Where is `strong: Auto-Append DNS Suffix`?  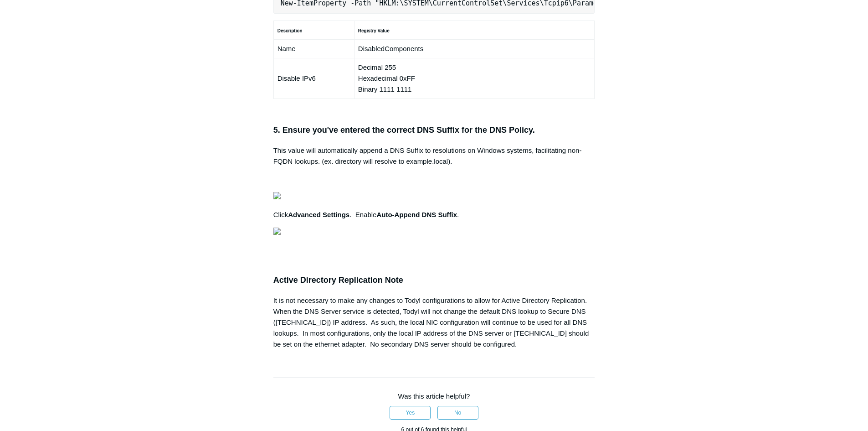 strong: Auto-Append DNS Suffix is located at coordinates (417, 214).